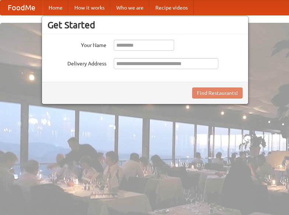  Describe the element at coordinates (56, 8) in the screenshot. I see `a: Home` at that location.